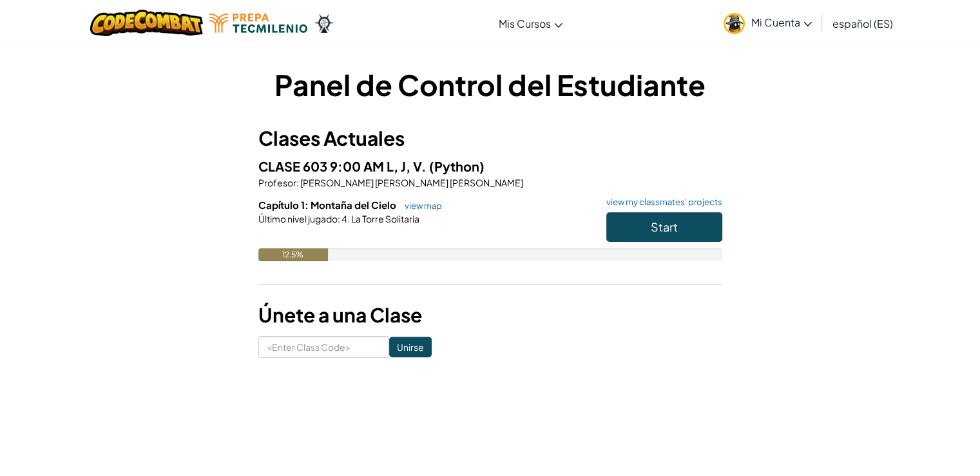 Image resolution: width=980 pixels, height=476 pixels. I want to click on span: CLASE 603 9:00 AM L, J, V., so click(343, 165).